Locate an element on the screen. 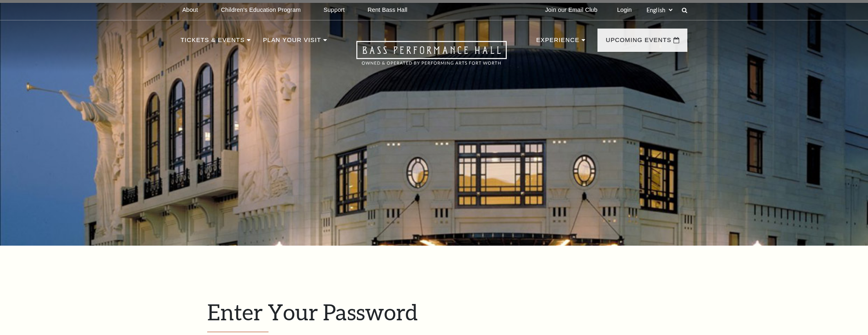  p: Children's Education Program is located at coordinates (260, 10).